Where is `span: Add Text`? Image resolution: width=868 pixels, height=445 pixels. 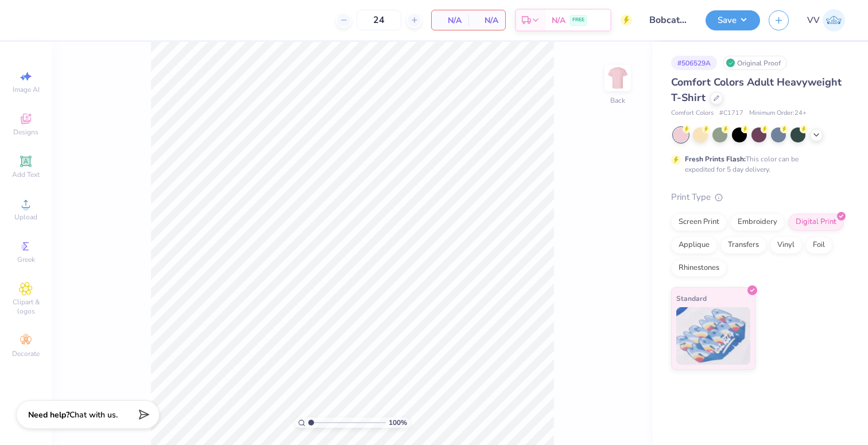
span: Add Text is located at coordinates (26, 174).